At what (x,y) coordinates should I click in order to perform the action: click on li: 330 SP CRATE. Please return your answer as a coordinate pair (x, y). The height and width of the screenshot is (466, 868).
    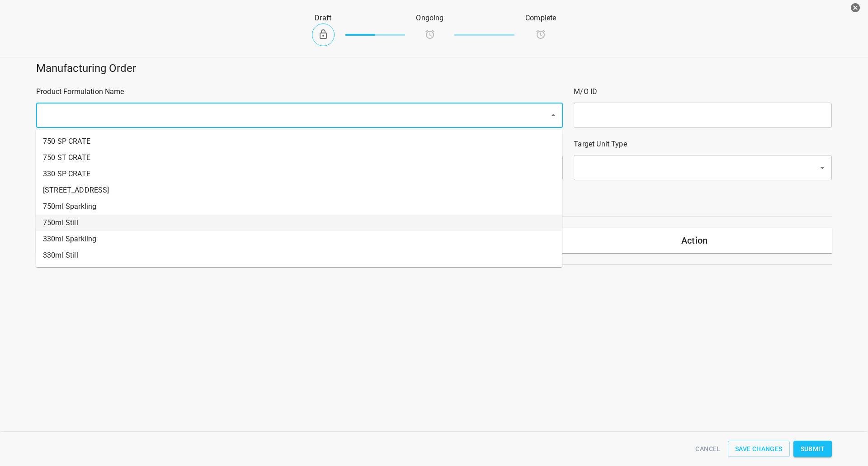
    Looking at the image, I should click on (299, 174).